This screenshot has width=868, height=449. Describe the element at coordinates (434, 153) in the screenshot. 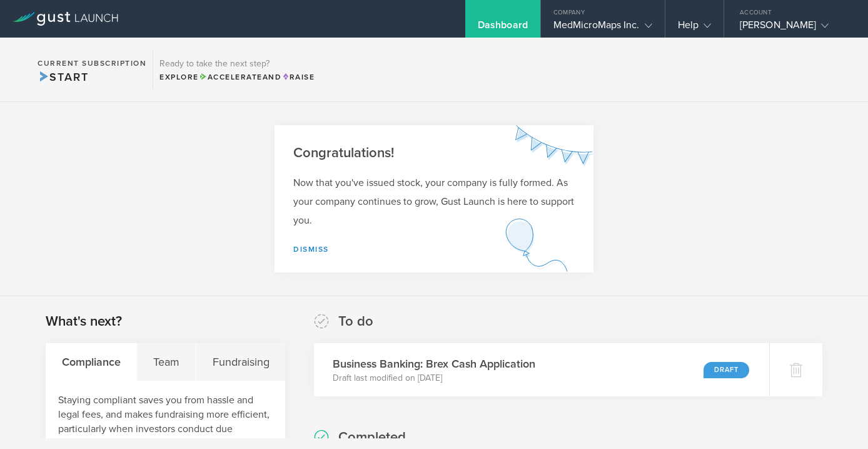

I see `h2: Congratulations!` at that location.